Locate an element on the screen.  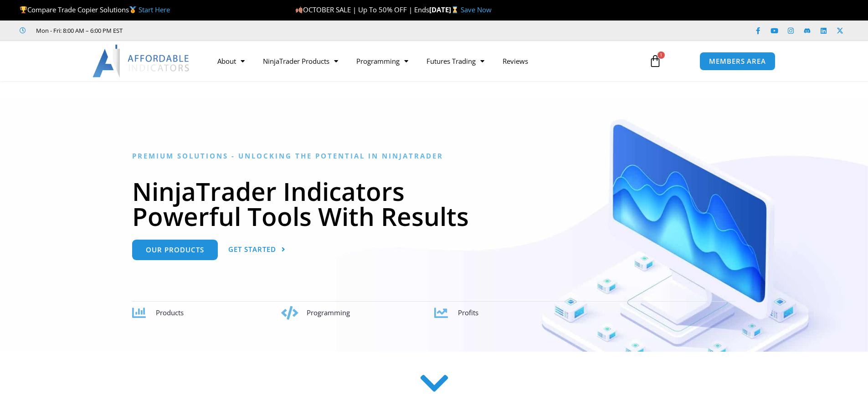
img: LogoAI | Affordable Indicators – NinjaTrader is located at coordinates (141, 61).